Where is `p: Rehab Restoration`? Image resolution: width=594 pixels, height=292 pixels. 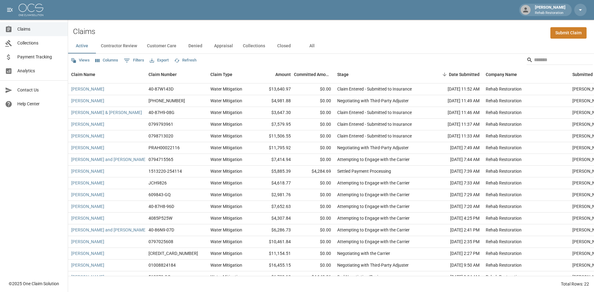 p: Rehab Restoration is located at coordinates (550, 13).